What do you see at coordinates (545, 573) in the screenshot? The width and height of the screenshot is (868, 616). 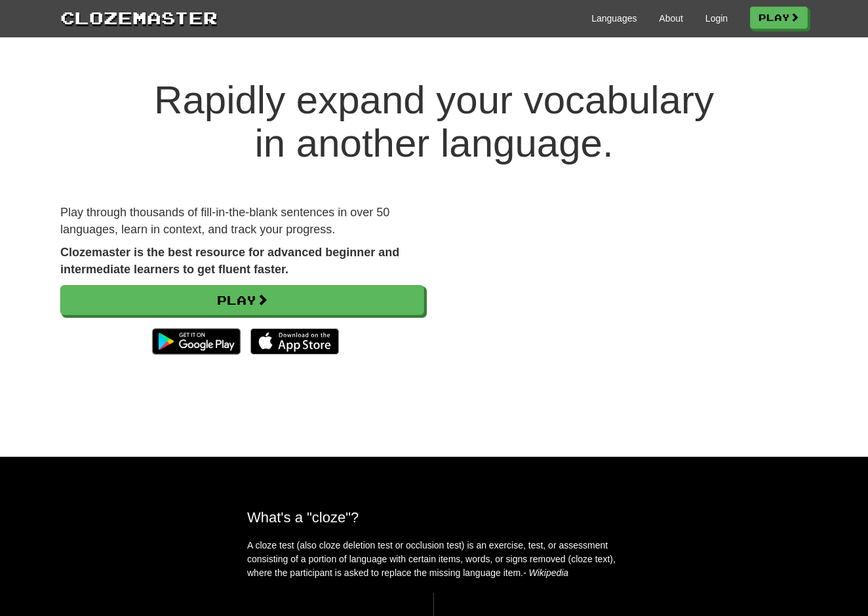 I see `em: - Wikipedia` at bounding box center [545, 573].